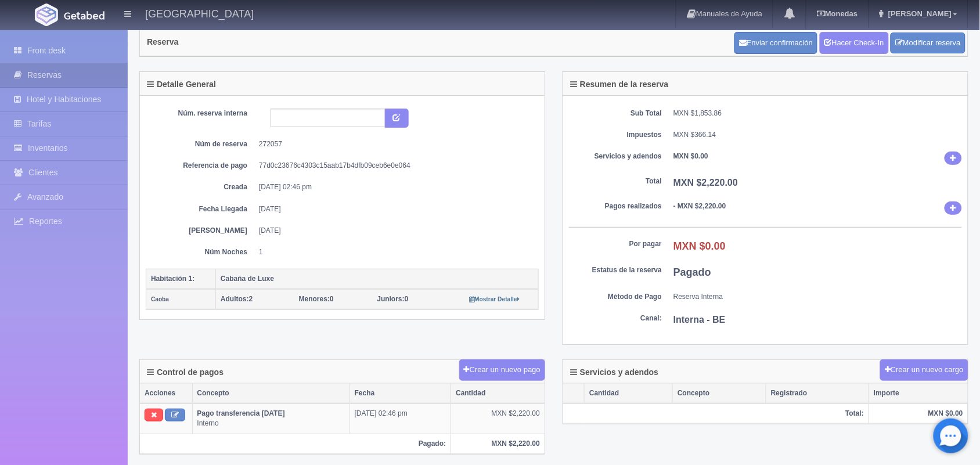 The image size is (980, 465). I want to click on dt: Creada, so click(201, 187).